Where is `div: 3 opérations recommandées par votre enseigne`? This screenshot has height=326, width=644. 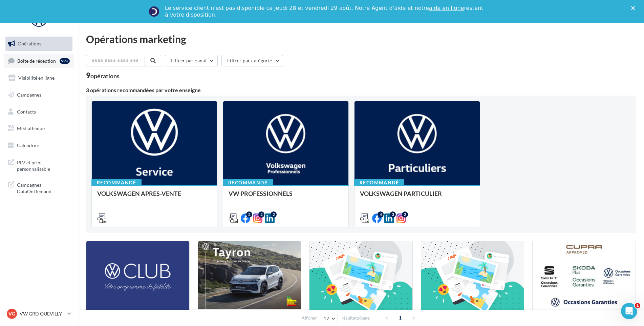 div: 3 opérations recommandées par votre enseigne is located at coordinates (361, 90).